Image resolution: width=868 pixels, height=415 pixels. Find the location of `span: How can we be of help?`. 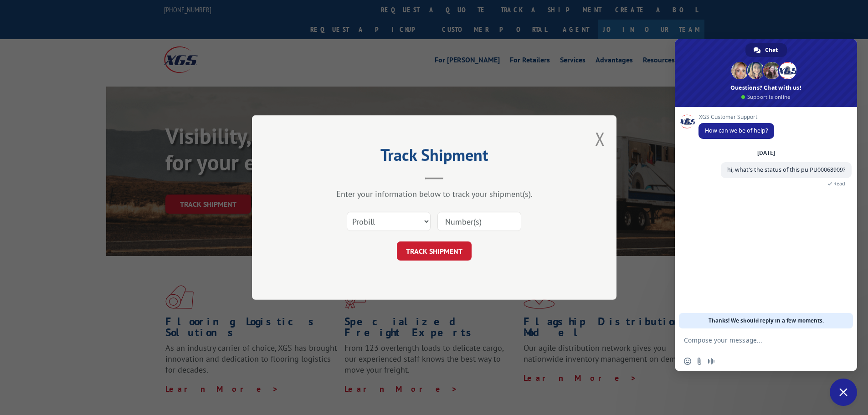

span: How can we be of help? is located at coordinates (736, 130).